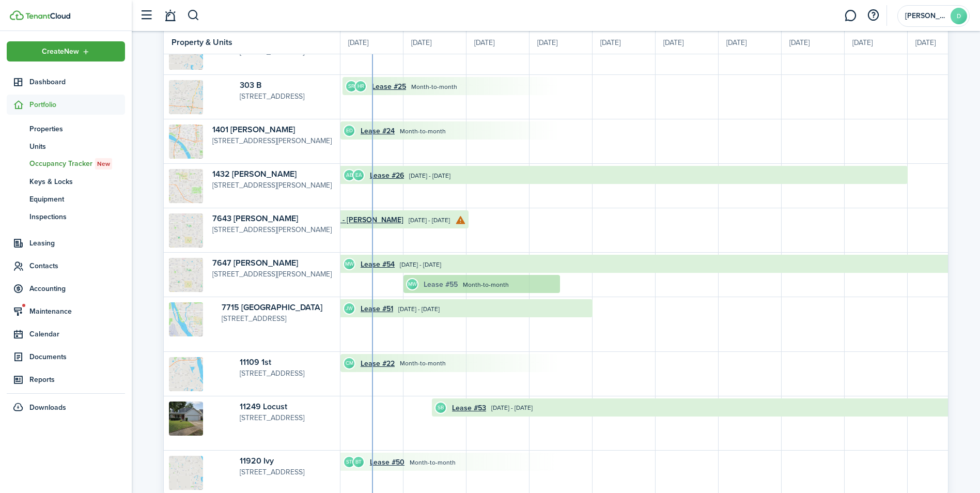  What do you see at coordinates (66, 146) in the screenshot?
I see `a: Units` at bounding box center [66, 146].